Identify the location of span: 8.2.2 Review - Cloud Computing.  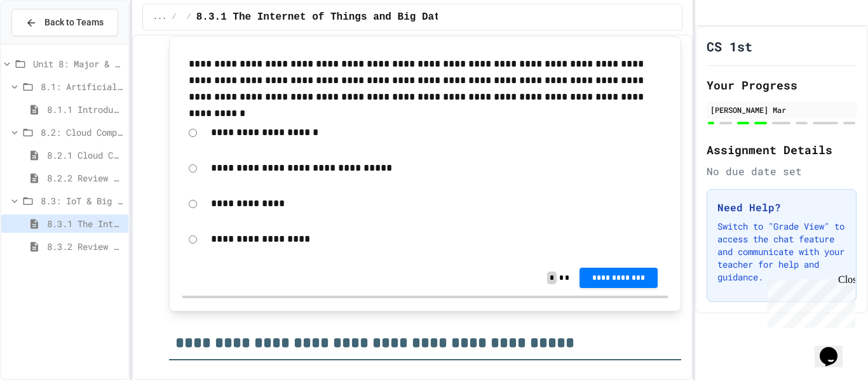
(85, 178).